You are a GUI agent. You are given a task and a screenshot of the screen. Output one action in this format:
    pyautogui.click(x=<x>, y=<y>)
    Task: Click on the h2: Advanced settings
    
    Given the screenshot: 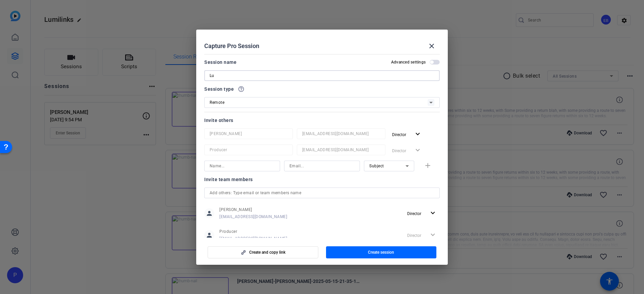 What is the action you would take?
    pyautogui.click(x=408, y=62)
    